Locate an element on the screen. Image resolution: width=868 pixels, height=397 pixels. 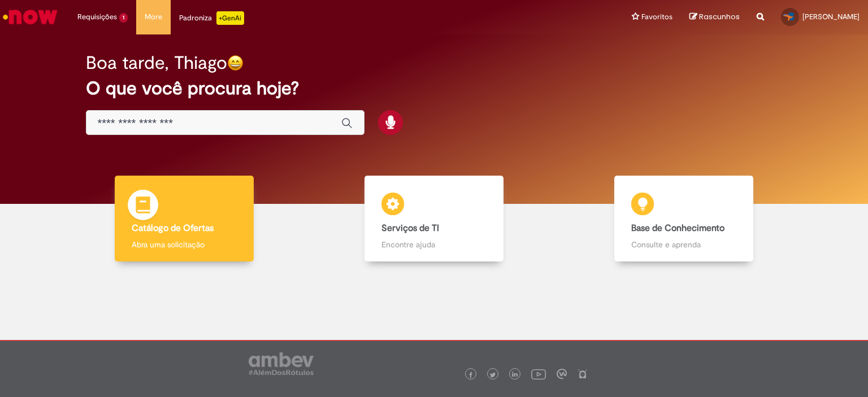
b: Catálogo de Ofertas is located at coordinates (172, 229).